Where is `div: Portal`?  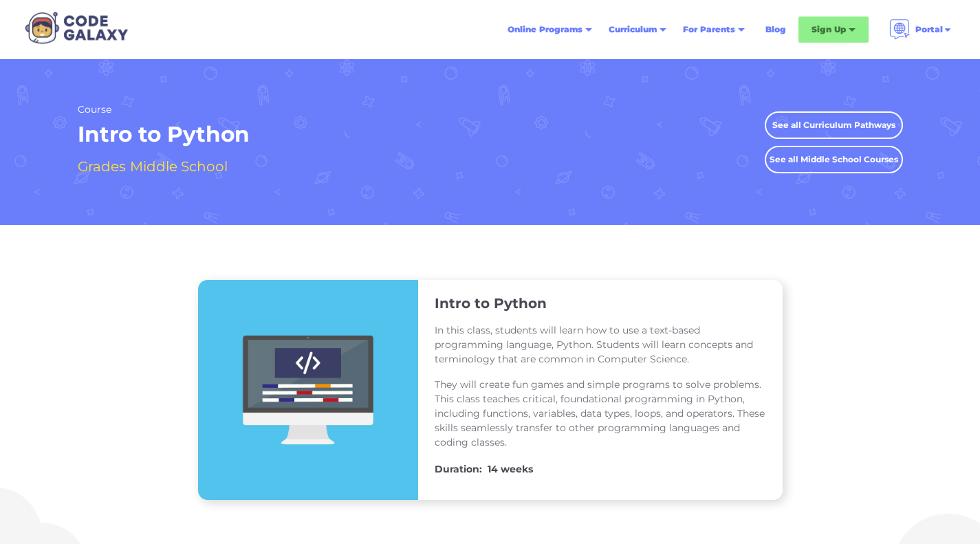
div: Portal is located at coordinates (929, 29).